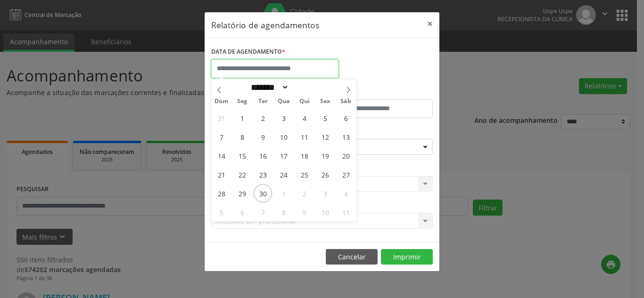 This screenshot has width=644, height=298. What do you see at coordinates (325, 102) in the screenshot?
I see `span: Sex` at bounding box center [325, 102].